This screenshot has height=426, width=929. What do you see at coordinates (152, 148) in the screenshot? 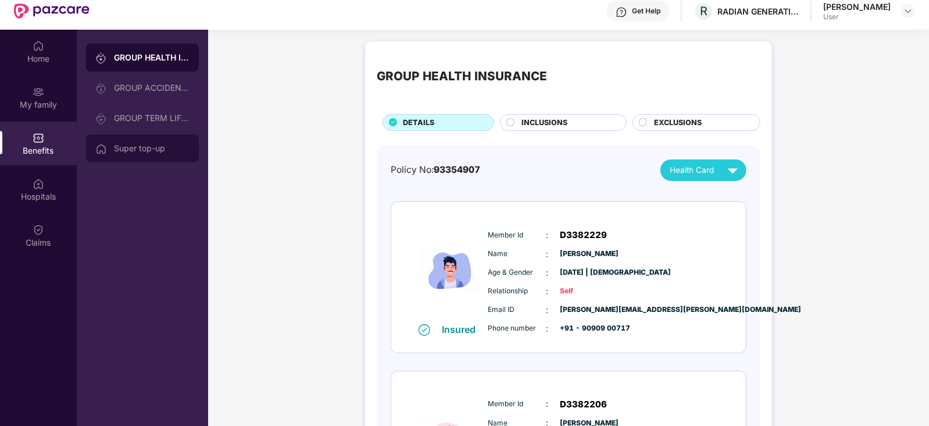
I see `div: Super top-up` at bounding box center [152, 148].